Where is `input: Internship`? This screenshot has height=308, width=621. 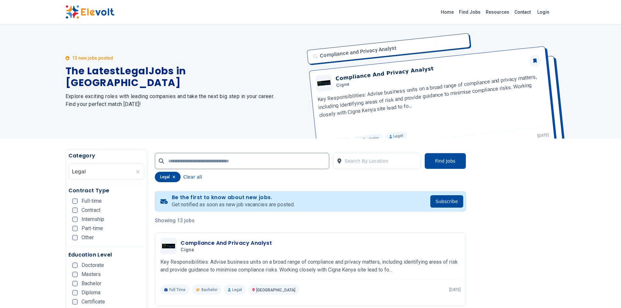
input: Internship is located at coordinates (75, 219).